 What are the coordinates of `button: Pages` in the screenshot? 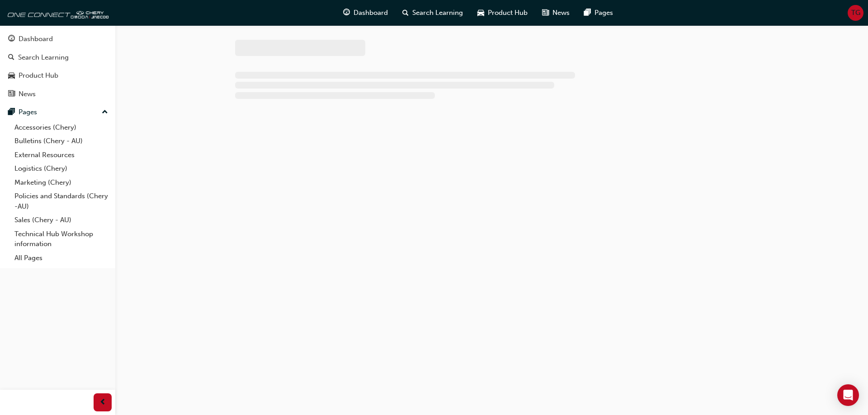 It's located at (57, 112).